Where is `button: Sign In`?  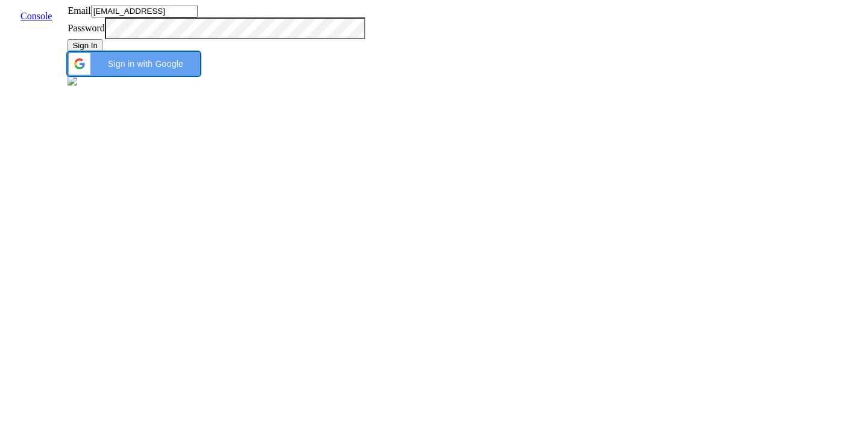
button: Sign In is located at coordinates (85, 45).